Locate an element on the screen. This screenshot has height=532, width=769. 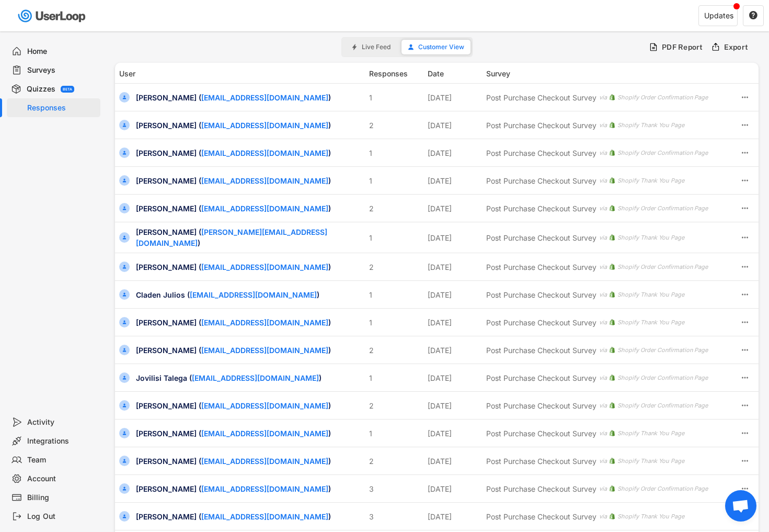
div: Jovilisi Talega ( ) is located at coordinates (249, 378).